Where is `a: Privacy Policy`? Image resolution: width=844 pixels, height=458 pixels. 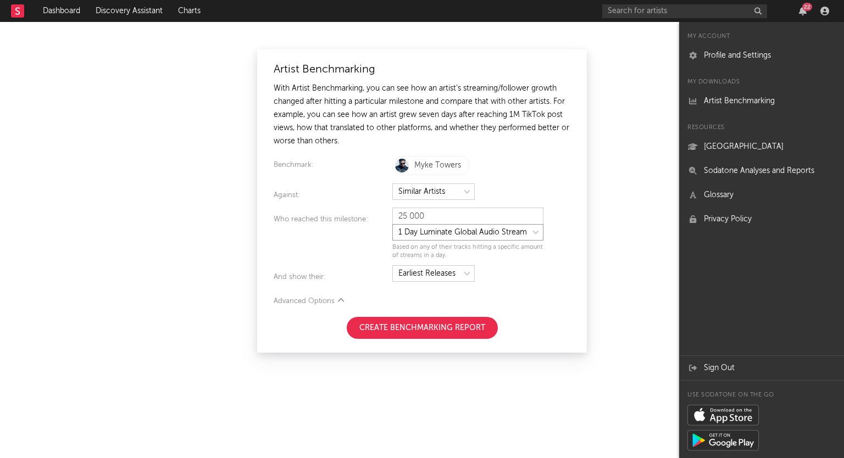
a: Privacy Policy is located at coordinates (761, 219).